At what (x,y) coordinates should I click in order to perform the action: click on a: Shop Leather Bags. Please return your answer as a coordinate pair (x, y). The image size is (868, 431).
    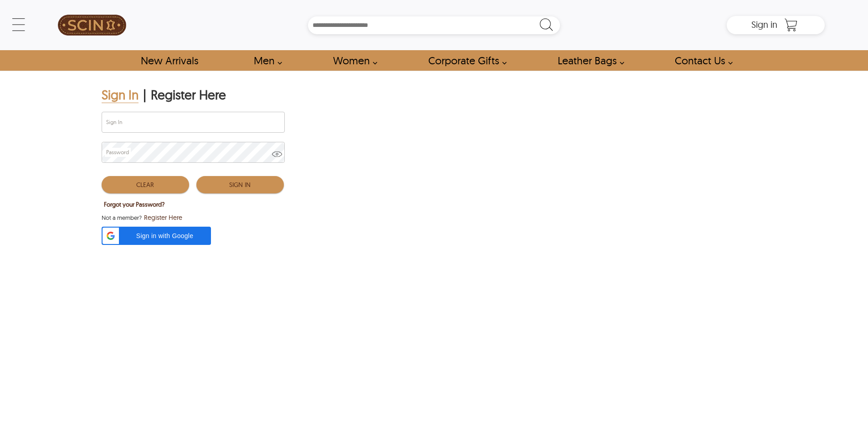
    Looking at the image, I should click on (588, 60).